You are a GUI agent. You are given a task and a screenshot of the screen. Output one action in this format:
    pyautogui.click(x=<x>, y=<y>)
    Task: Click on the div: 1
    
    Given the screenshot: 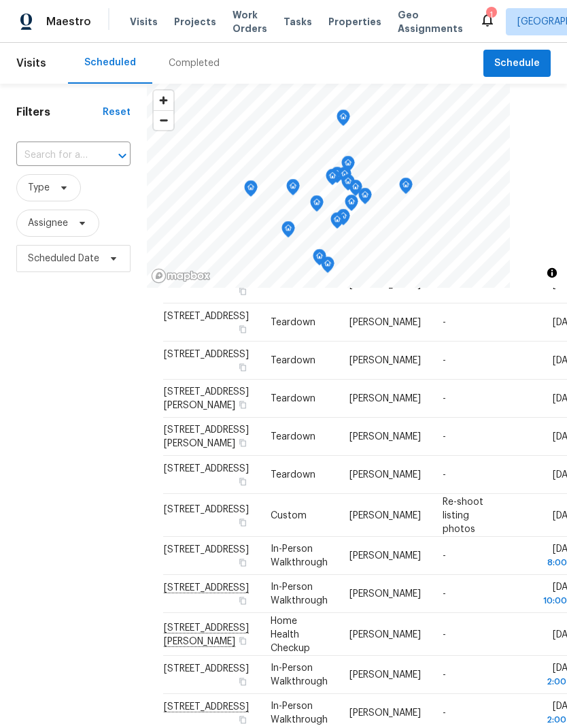 What is the action you would take?
    pyautogui.click(x=491, y=15)
    